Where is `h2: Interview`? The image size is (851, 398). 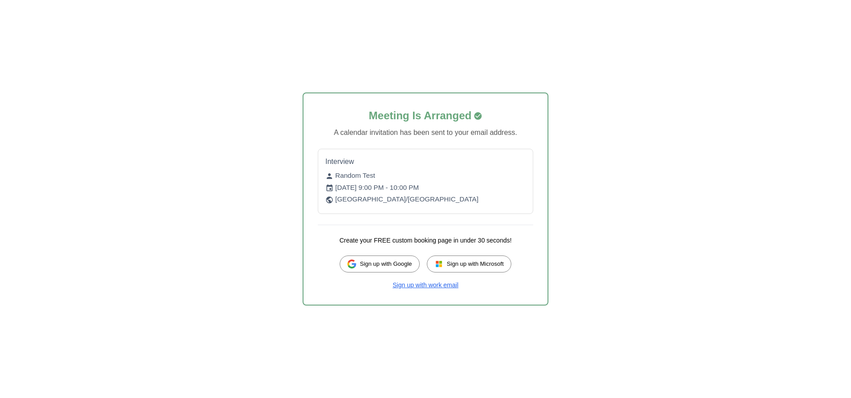
h2: Interview is located at coordinates (425, 162).